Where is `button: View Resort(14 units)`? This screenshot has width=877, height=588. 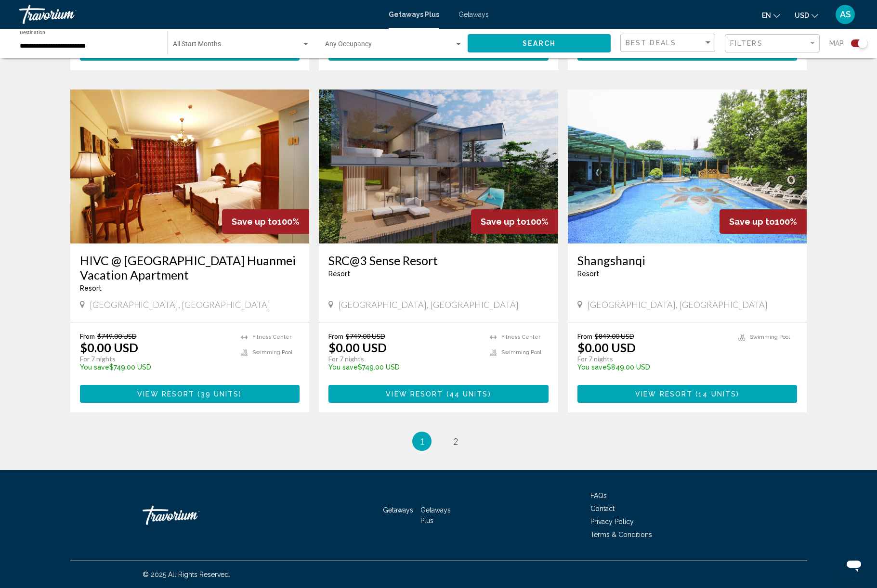
button: View Resort(14 units) is located at coordinates (687, 394).